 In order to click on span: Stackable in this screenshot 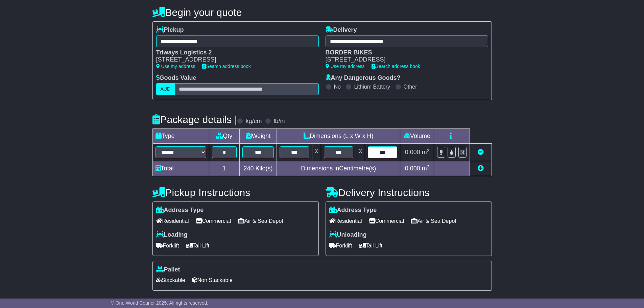, I will do `click(171, 280)`.